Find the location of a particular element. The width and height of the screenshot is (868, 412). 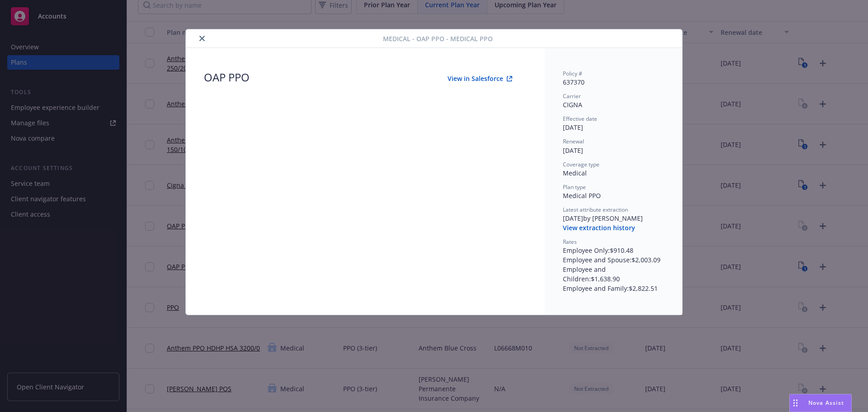

span: Carrier is located at coordinates (572, 96).